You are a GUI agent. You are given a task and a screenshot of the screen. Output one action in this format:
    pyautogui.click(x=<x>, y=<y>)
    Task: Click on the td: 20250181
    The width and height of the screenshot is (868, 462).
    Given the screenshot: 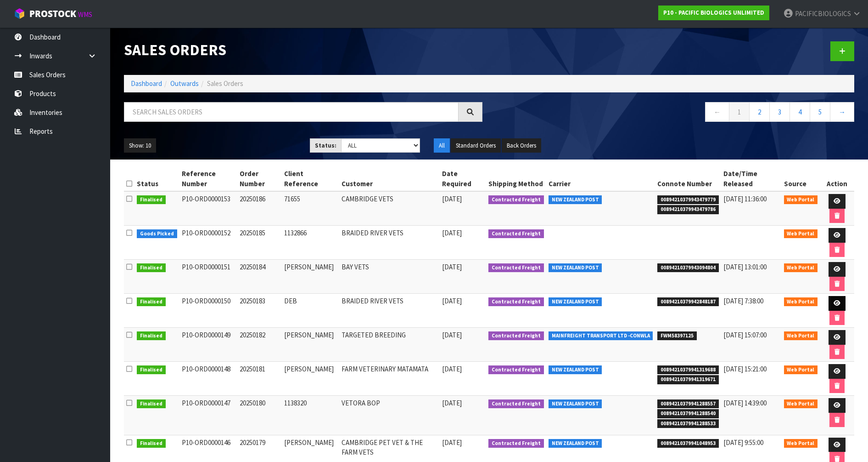 What is the action you would take?
    pyautogui.click(x=259, y=379)
    